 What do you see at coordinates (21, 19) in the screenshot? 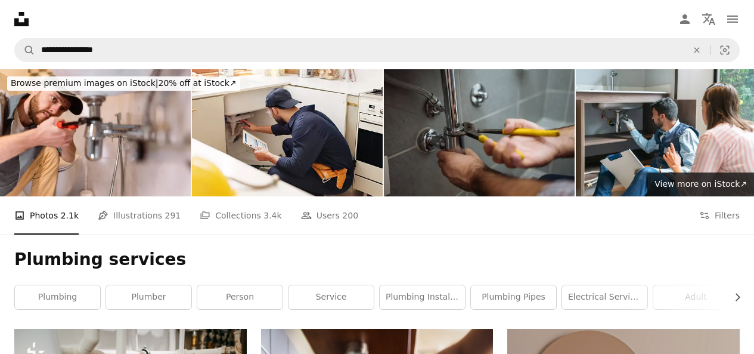
I see `a: Home — Unsplash` at bounding box center [21, 19].